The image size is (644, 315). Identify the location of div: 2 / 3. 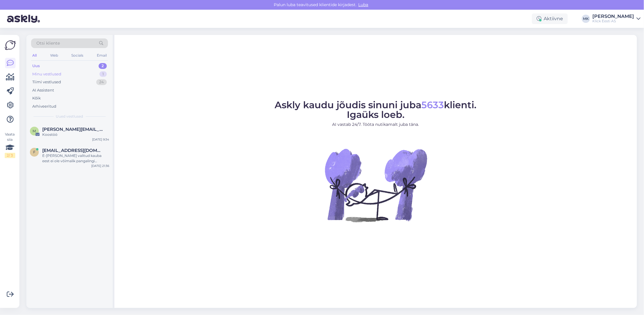
(10, 155).